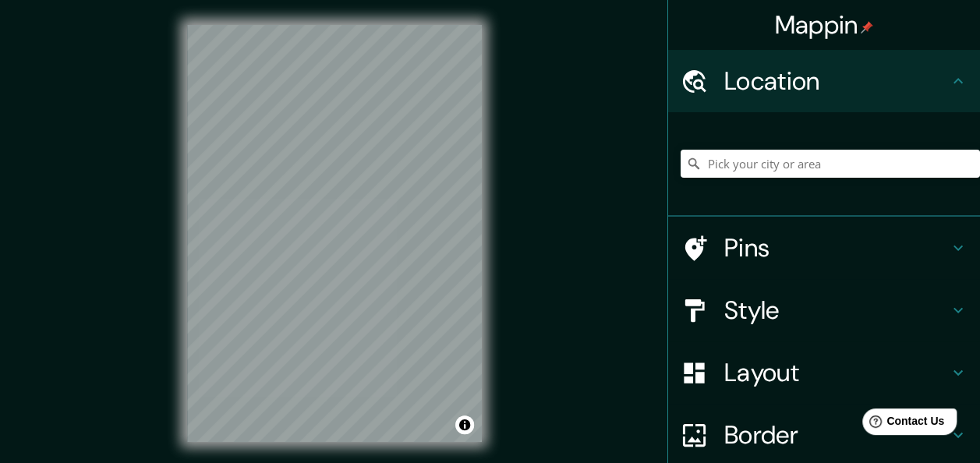 This screenshot has height=463, width=980. Describe the element at coordinates (335, 233) in the screenshot. I see `canvas: Map` at that location.